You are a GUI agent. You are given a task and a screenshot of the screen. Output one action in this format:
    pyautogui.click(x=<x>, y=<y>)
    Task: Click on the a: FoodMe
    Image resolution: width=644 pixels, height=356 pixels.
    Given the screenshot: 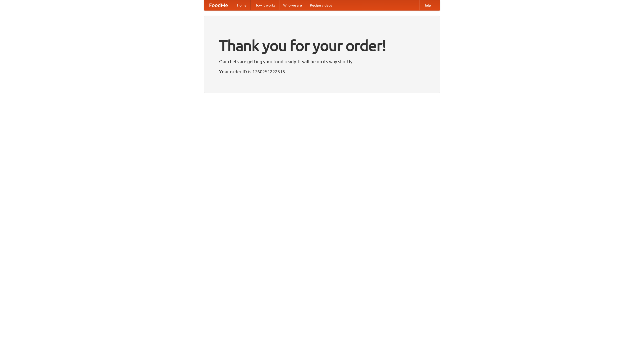 What is the action you would take?
    pyautogui.click(x=219, y=5)
    